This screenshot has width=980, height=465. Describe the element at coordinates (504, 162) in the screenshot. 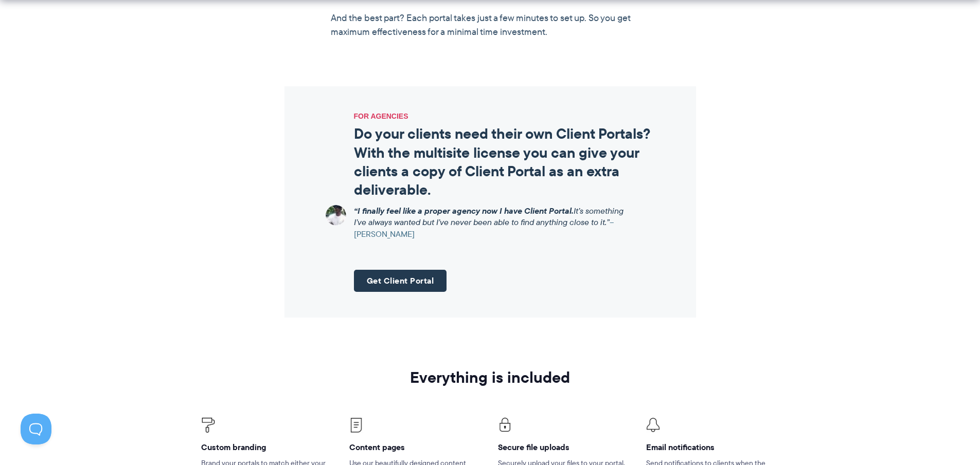

I see `h2: Do your clients need their own Client Portals? With the multisite license you can give your clien...` at that location.